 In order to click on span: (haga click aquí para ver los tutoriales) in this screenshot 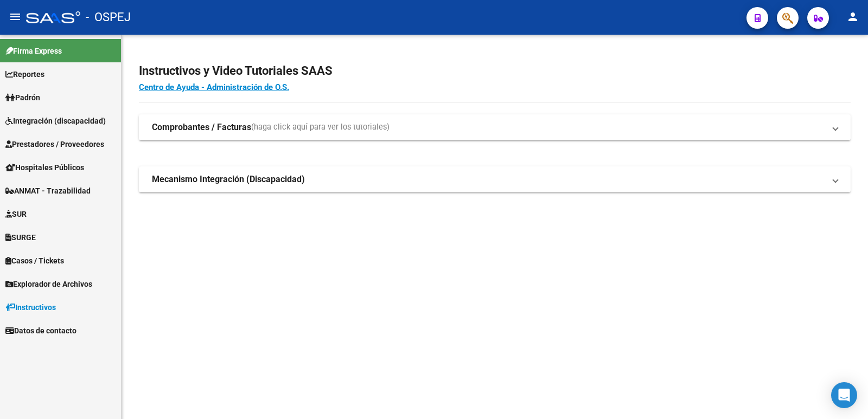, I will do `click(320, 128)`.